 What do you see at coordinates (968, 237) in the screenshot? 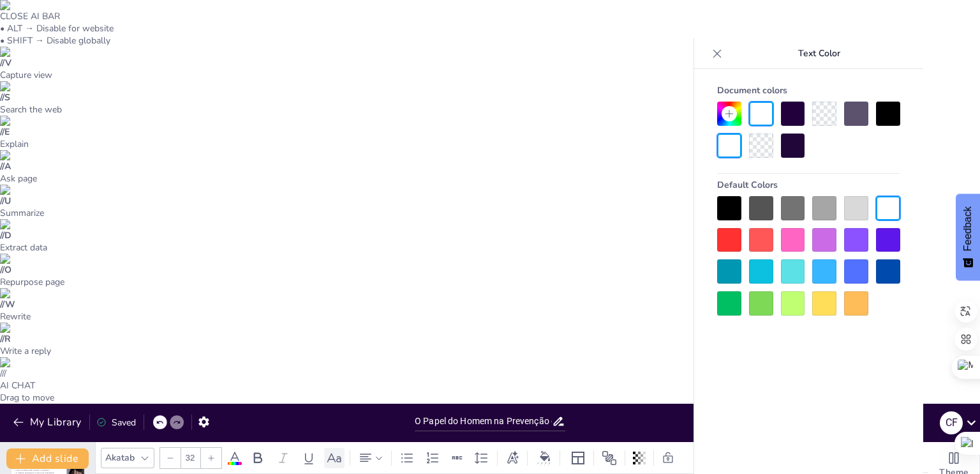
I see `button: Feedback - Show survey` at bounding box center [968, 237].